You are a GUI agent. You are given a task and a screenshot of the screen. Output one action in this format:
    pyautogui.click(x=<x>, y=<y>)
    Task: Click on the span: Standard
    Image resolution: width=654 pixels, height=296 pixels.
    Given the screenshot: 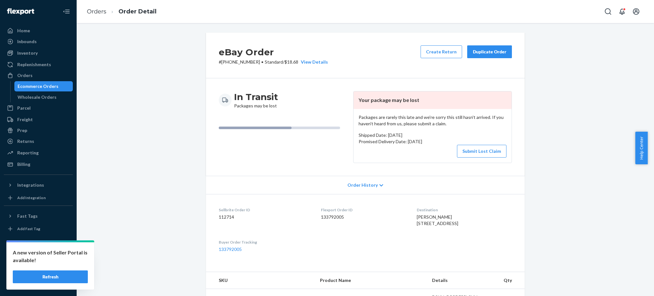 What is the action you would take?
    pyautogui.click(x=274, y=62)
    